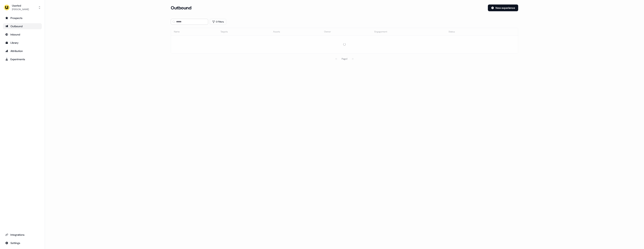  Describe the element at coordinates (22, 59) in the screenshot. I see `a: Go to experiments` at that location.